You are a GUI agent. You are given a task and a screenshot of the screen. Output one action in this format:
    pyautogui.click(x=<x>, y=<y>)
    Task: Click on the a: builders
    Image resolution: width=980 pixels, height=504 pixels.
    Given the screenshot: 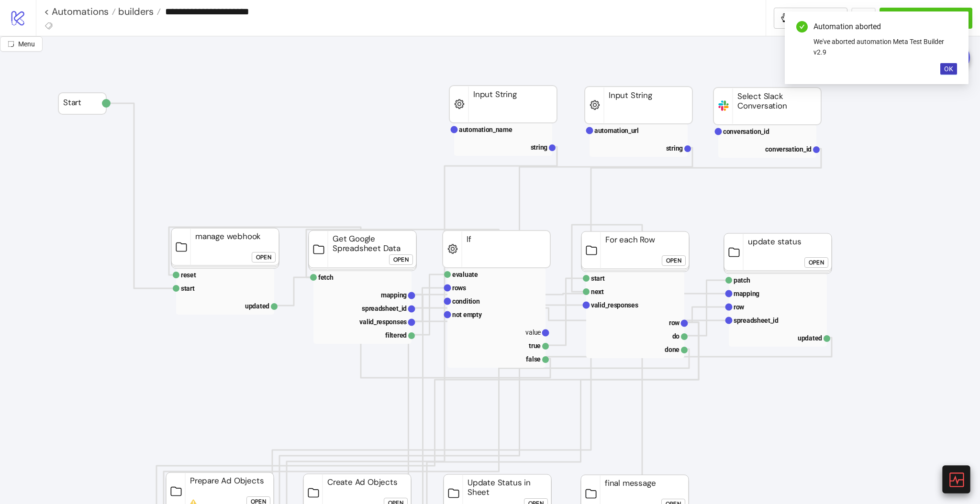 What is the action you would take?
    pyautogui.click(x=138, y=12)
    